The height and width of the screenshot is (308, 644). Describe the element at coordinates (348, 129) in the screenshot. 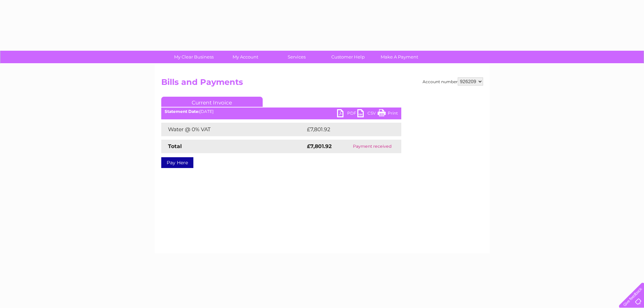

I see `td: £7,801.92` at that location.